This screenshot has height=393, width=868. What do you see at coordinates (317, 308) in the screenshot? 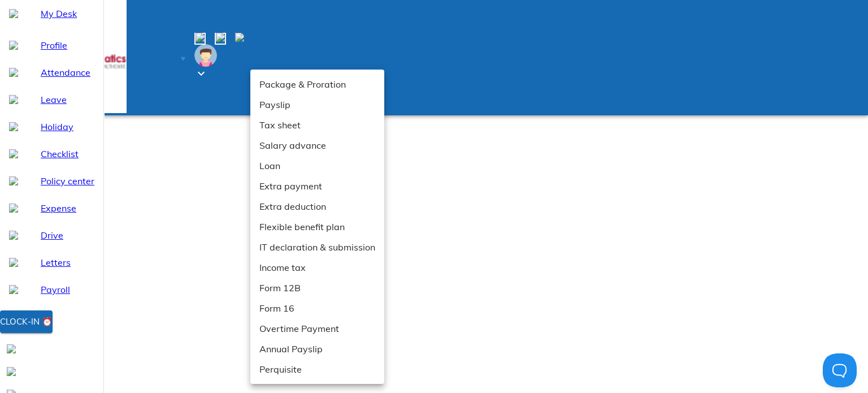
I see `li: Form 16` at bounding box center [317, 308].